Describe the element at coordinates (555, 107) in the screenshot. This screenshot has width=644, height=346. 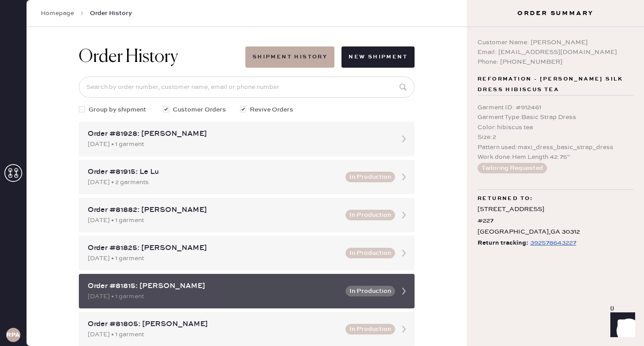
I see `div: Garment ID : # 912461` at that location.